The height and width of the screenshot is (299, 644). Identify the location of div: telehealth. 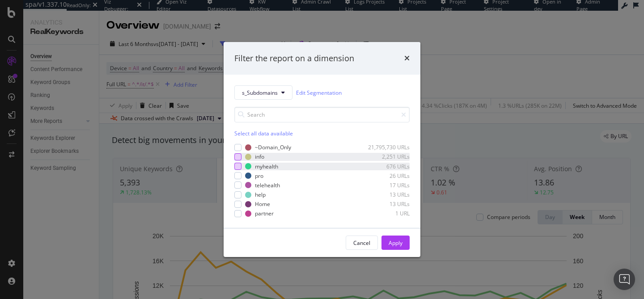
(267, 186).